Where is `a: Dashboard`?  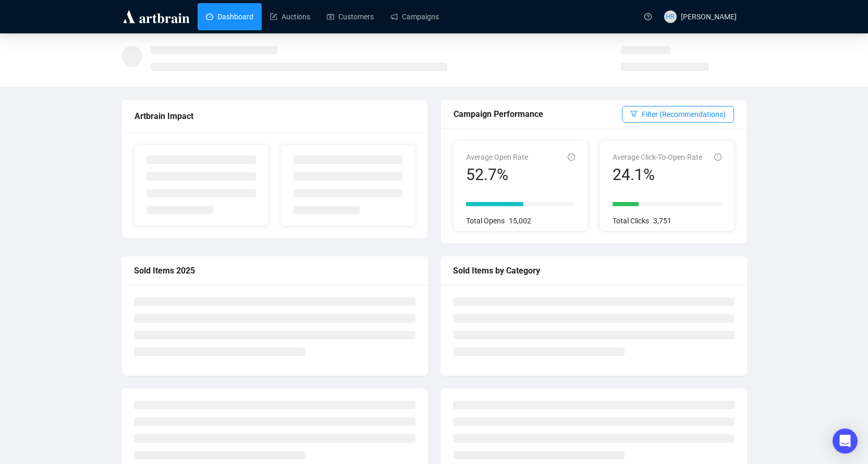
a: Dashboard is located at coordinates (229, 16).